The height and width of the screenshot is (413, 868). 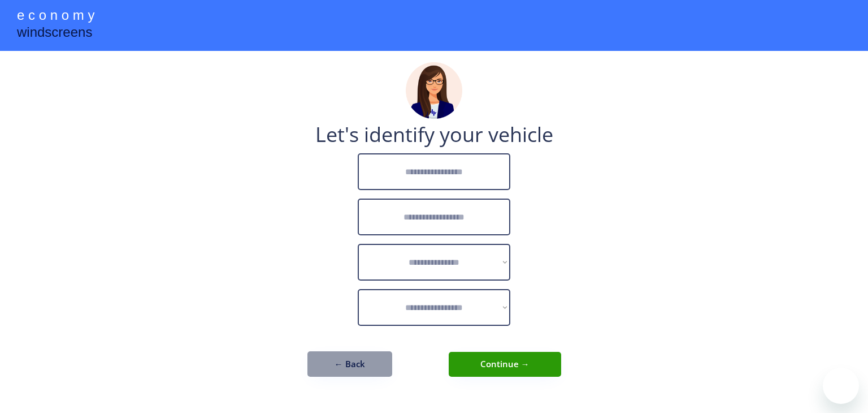 What do you see at coordinates (54, 33) in the screenshot?
I see `div: windscreens` at bounding box center [54, 33].